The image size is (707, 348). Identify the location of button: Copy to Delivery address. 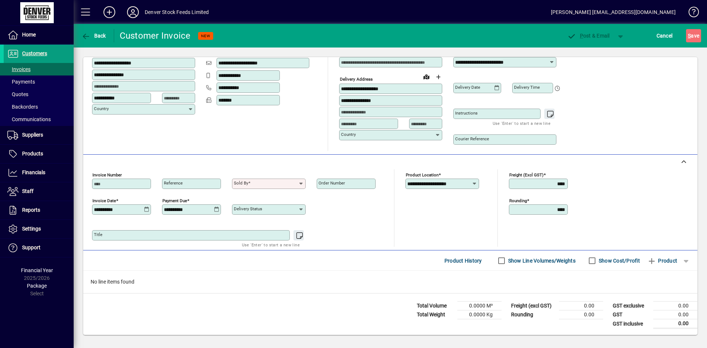
(191, 51).